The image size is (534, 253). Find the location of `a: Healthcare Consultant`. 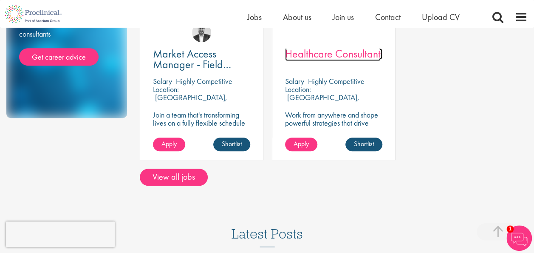

a: Healthcare Consultant is located at coordinates (334, 54).